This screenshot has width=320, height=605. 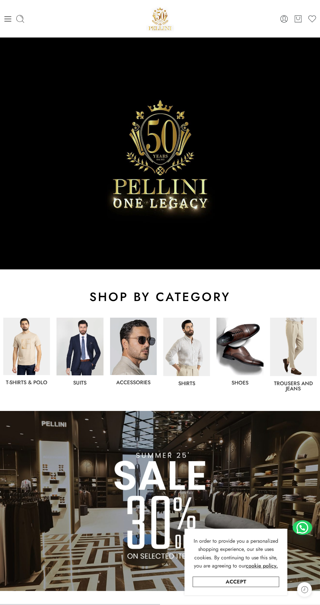 I want to click on a: Accessories, so click(x=133, y=382).